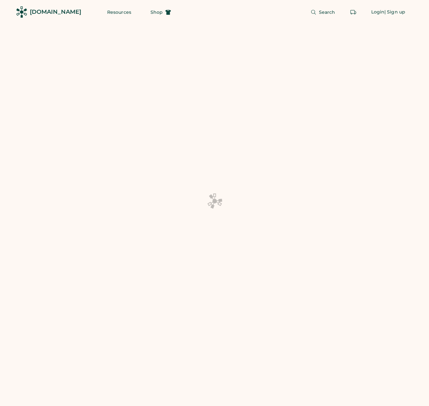 Image resolution: width=429 pixels, height=406 pixels. What do you see at coordinates (161, 12) in the screenshot?
I see `button: Shop` at bounding box center [161, 12].